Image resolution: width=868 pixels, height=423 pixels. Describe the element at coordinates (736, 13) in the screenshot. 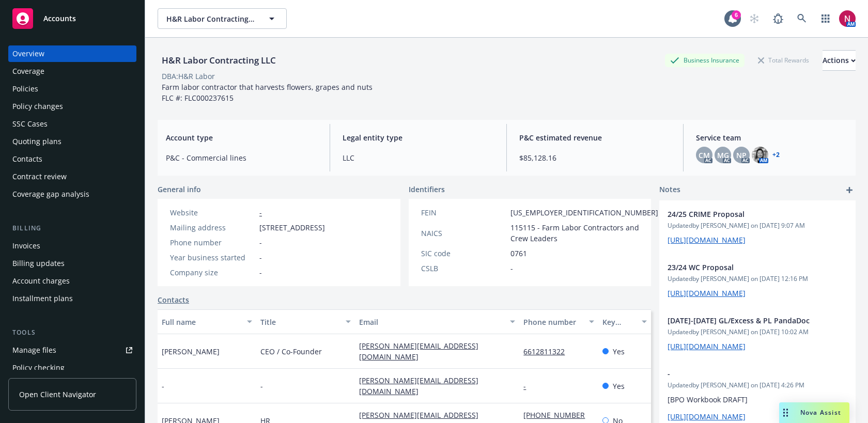

I see `div: 6` at that location.